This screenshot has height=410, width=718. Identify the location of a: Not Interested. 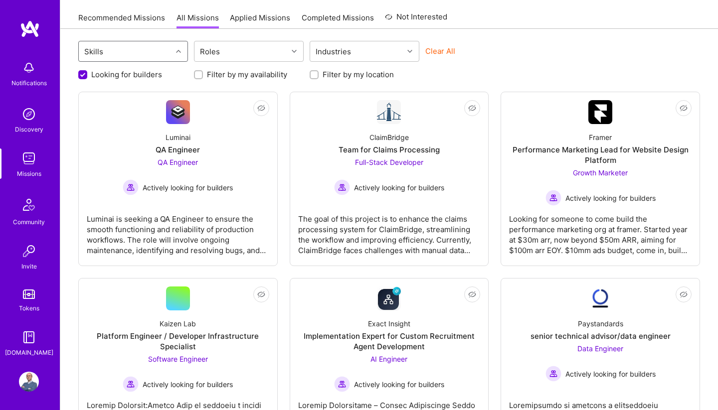
(416, 20).